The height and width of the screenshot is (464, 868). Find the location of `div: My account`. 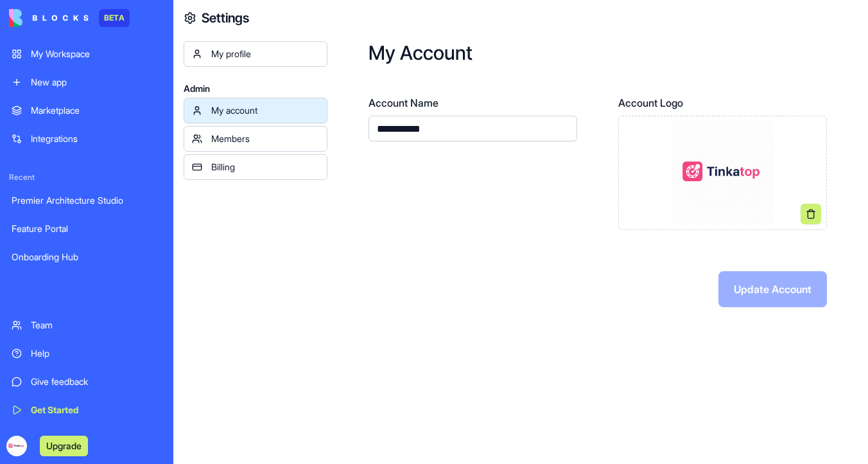

div: My account is located at coordinates (265, 110).